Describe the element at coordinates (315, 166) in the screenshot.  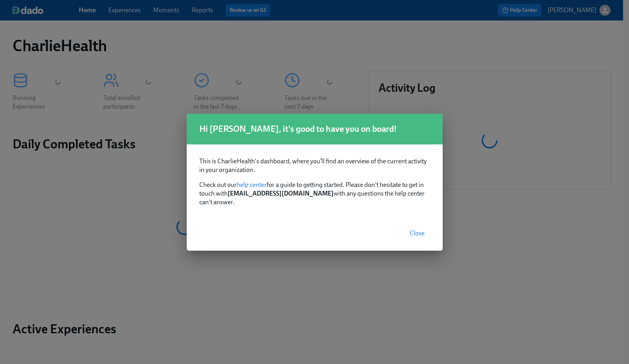
I see `p: This is CharlieHealth's dashboard, where you’ll find an overview of the current activity in your ...` at that location.